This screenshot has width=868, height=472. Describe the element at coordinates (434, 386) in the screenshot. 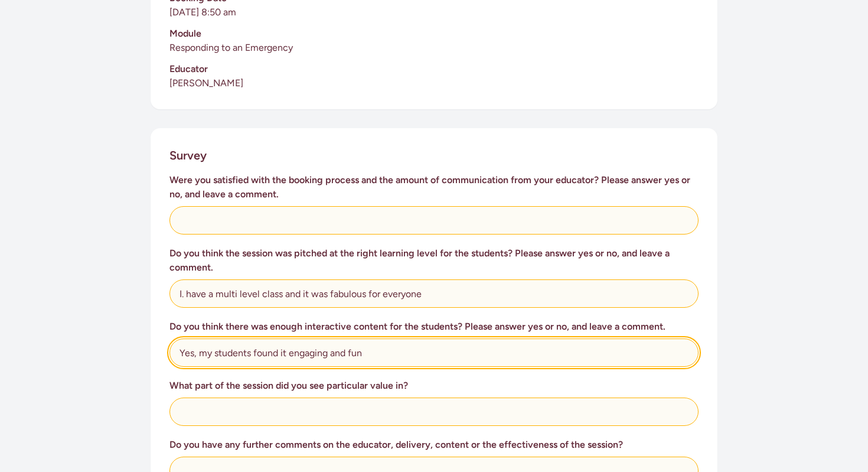

I see `h3: What part of the session did you see particular value in?` at that location.